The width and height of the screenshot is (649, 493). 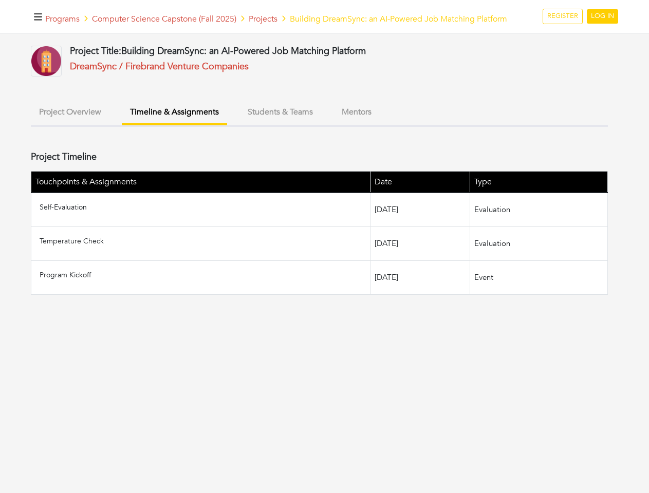 What do you see at coordinates (202, 241) in the screenshot?
I see `p: Temperature Check` at bounding box center [202, 241].